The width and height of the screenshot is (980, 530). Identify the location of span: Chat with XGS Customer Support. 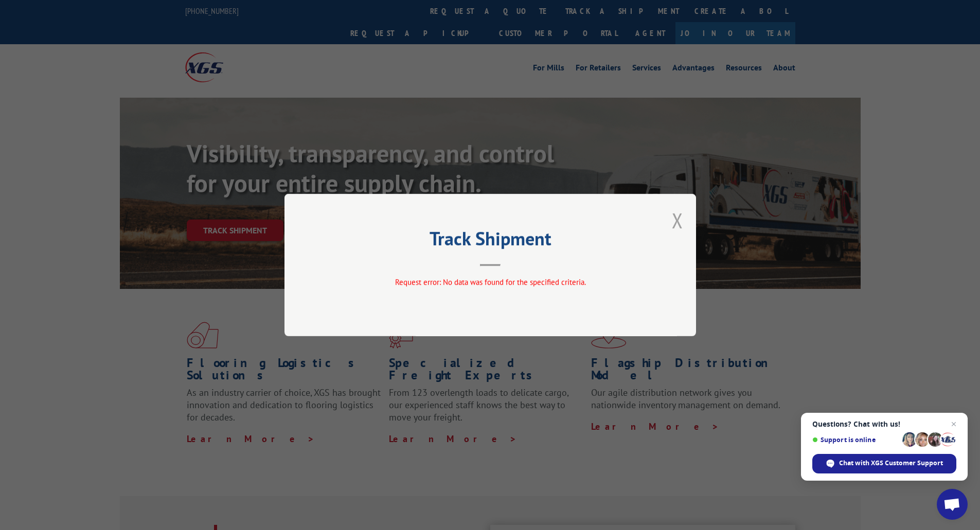
(891, 463).